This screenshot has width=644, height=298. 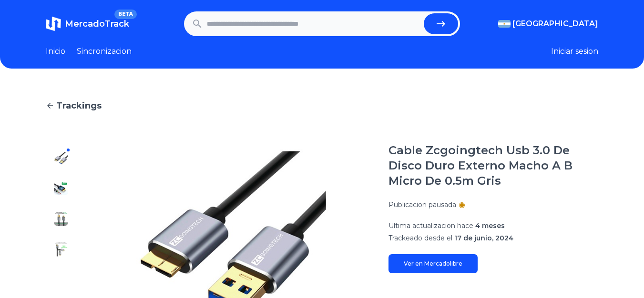 What do you see at coordinates (431, 226) in the screenshot?
I see `span: Ultima actualizacion hace` at bounding box center [431, 226].